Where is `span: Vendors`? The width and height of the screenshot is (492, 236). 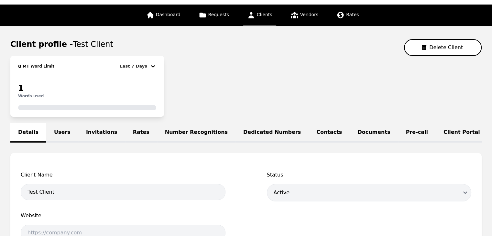 span: Vendors is located at coordinates (309, 15).